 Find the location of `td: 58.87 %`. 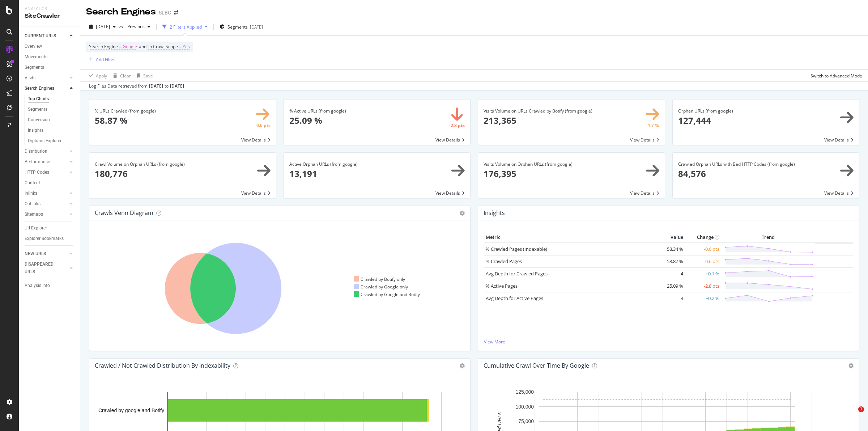

td: 58.87 % is located at coordinates (670, 261).